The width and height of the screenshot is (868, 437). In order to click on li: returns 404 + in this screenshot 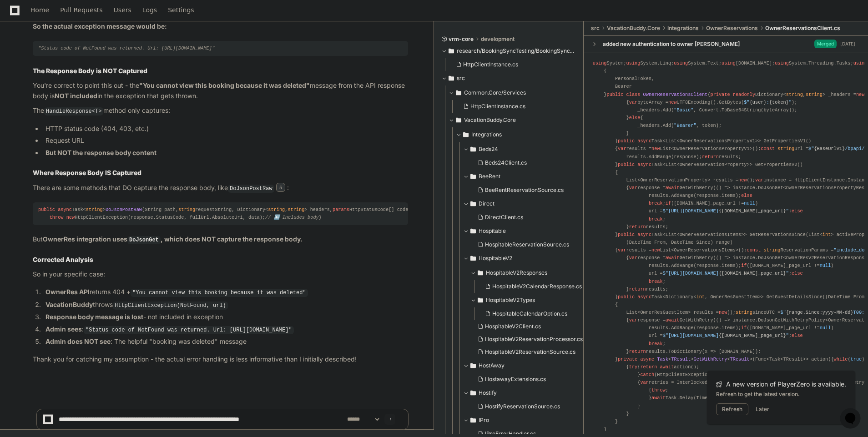, I will do `click(225, 293)`.